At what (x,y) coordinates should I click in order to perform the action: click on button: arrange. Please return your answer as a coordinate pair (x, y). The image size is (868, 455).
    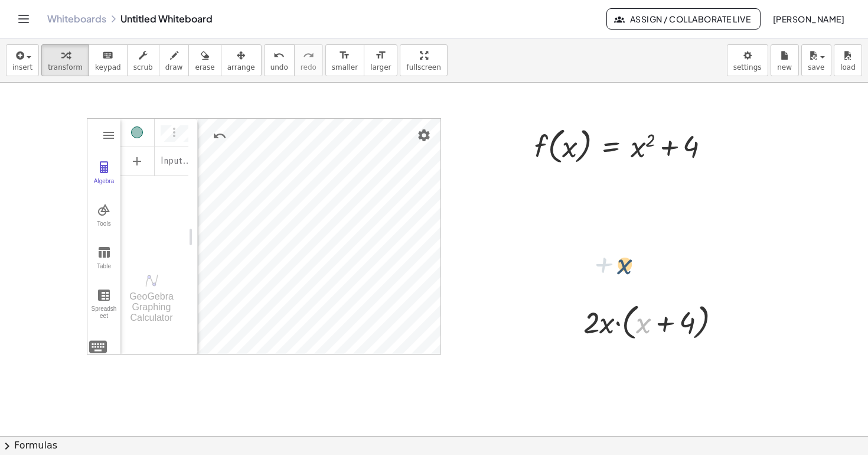
    Looking at the image, I should click on (241, 60).